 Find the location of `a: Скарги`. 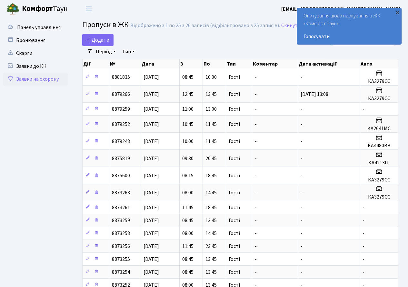

a: Скарги is located at coordinates (35, 53).